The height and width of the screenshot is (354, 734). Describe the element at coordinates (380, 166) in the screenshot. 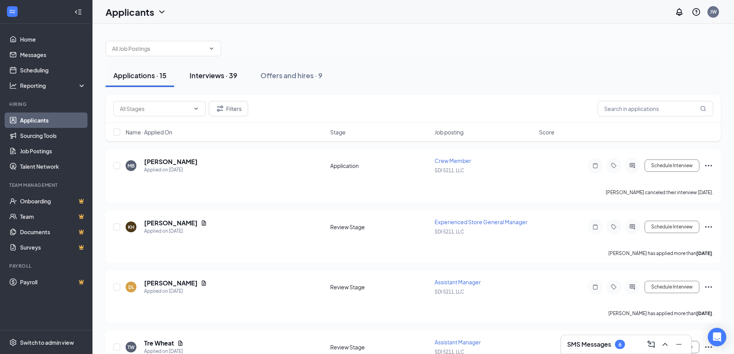

I see `div: Application` at that location.